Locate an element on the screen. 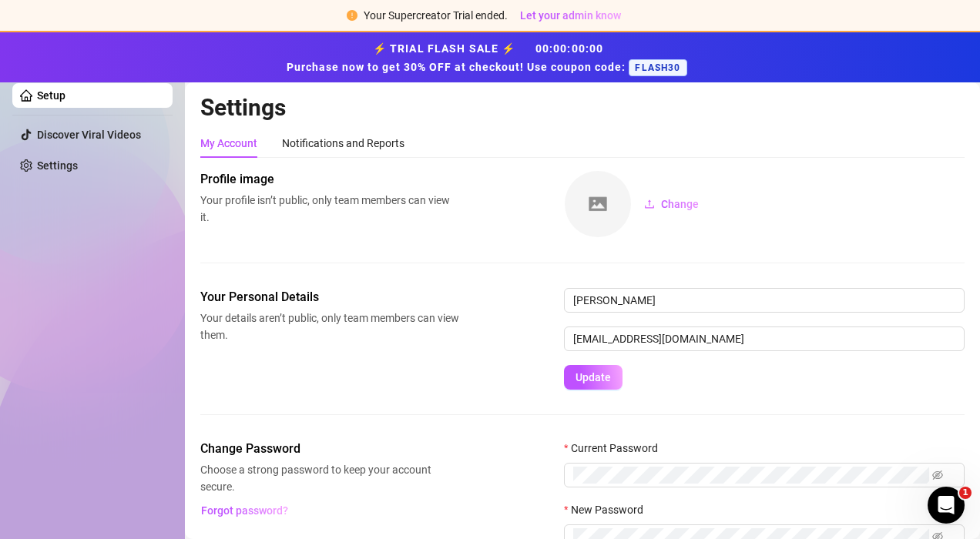 This screenshot has height=539, width=980. span: 1 is located at coordinates (965, 493).